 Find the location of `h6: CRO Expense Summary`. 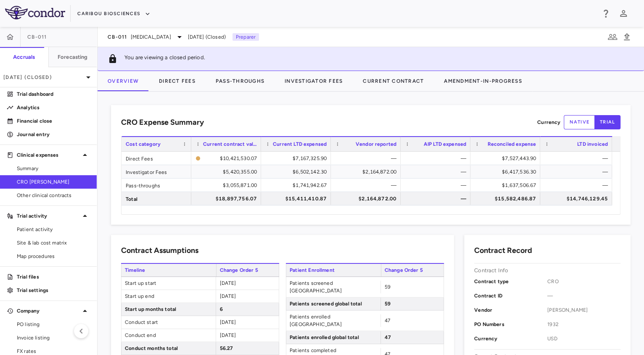

h6: CRO Expense Summary is located at coordinates (163, 122).